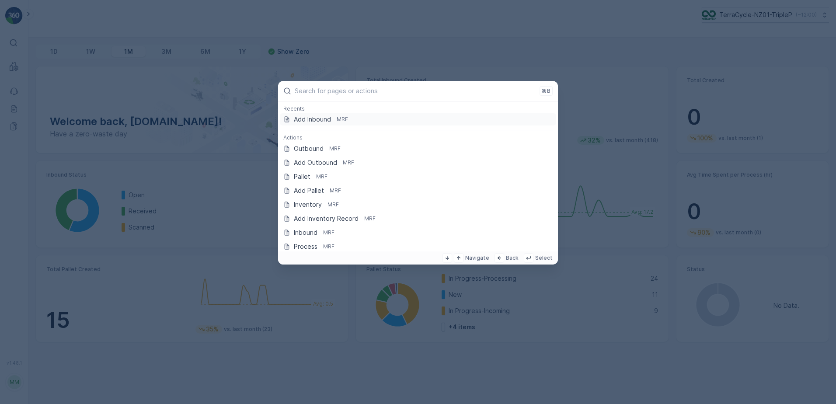 Image resolution: width=836 pixels, height=404 pixels. I want to click on p: Add Inbound, so click(312, 119).